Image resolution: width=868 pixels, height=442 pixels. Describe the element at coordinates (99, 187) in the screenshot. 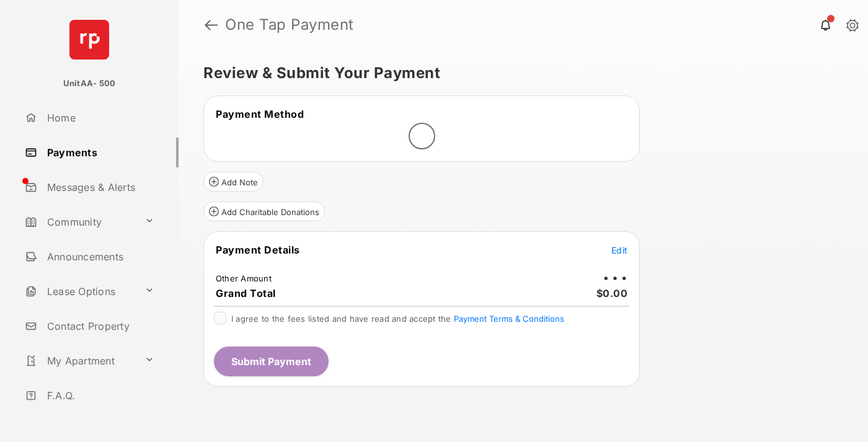

I see `a: Messages & Alerts` at that location.